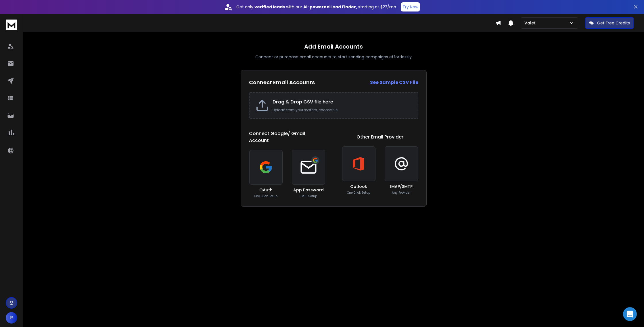 The image size is (644, 327). Describe the element at coordinates (330, 7) in the screenshot. I see `strong: AI-powered Lead Finder,` at that location.